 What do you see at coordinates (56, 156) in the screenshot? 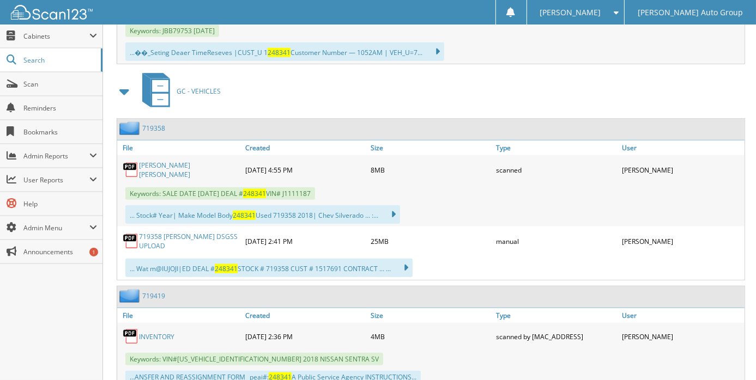
I see `span: Admin Reports` at bounding box center [56, 156].